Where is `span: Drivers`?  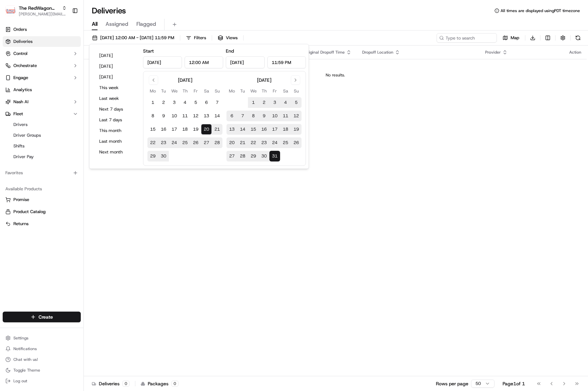
span: Drivers is located at coordinates (20, 124).